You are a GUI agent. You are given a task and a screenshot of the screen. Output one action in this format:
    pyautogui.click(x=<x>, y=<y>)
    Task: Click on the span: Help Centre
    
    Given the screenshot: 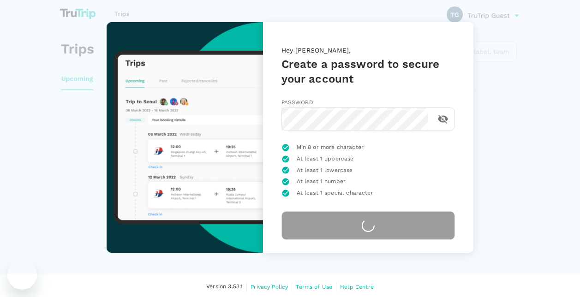 What is the action you would take?
    pyautogui.click(x=356, y=287)
    